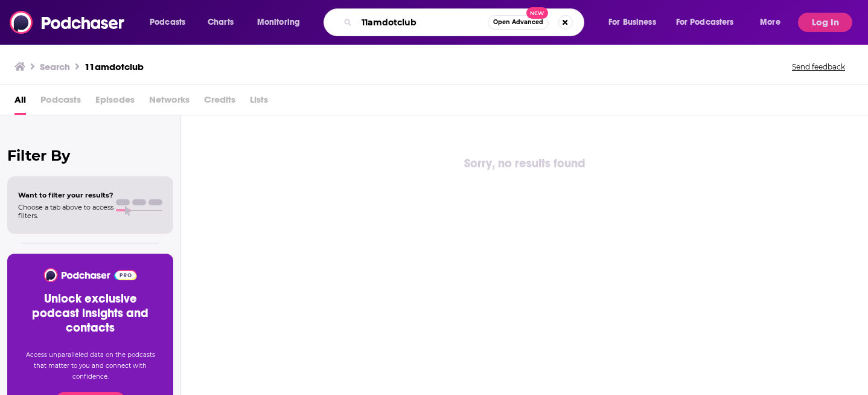  What do you see at coordinates (90, 314) in the screenshot?
I see `h3: Unlock exclusive podcast insights and contacts` at bounding box center [90, 314].